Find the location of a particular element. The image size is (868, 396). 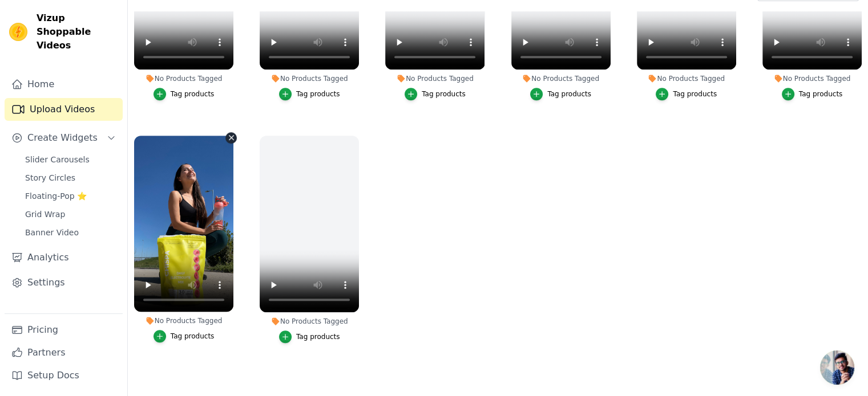

span: Create Widgets is located at coordinates (62, 138).